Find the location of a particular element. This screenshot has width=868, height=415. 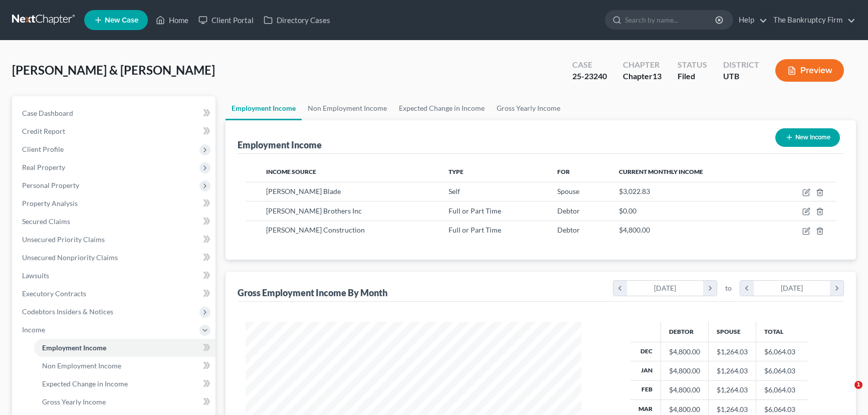

th: Dec is located at coordinates (645, 351).